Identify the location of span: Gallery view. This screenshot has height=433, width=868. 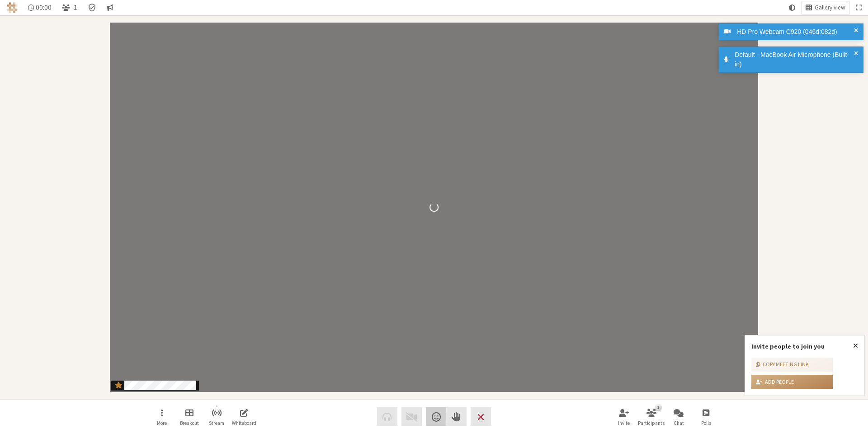
(830, 8).